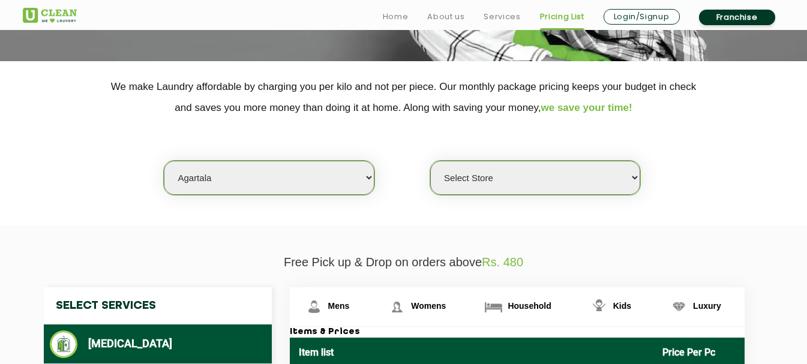 The image size is (807, 364). Describe the element at coordinates (562, 17) in the screenshot. I see `a: Pricing List` at that location.